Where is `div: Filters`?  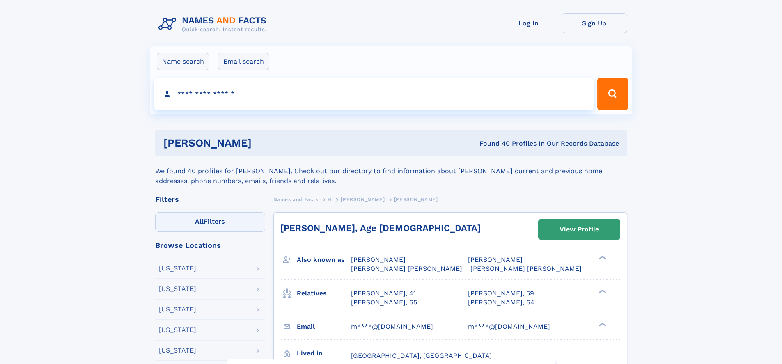 div: Filters is located at coordinates (210, 199).